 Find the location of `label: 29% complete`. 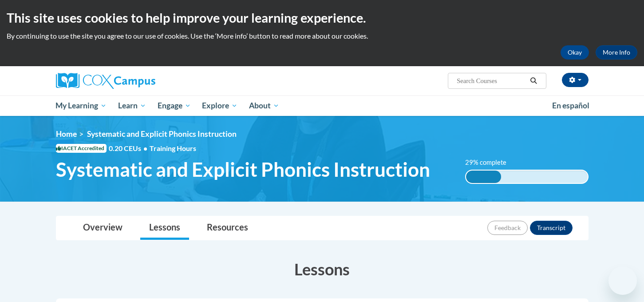

label: 29% complete is located at coordinates (490, 162).